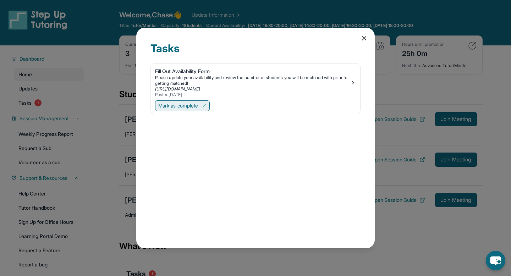  What do you see at coordinates (178, 106) in the screenshot?
I see `span: Mark as complete` at bounding box center [178, 106].